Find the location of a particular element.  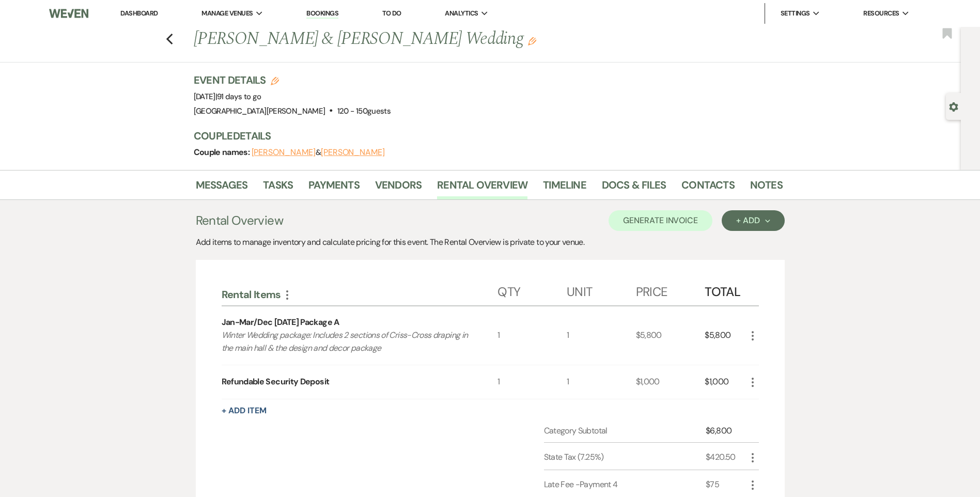

div: Rental Items is located at coordinates (360, 294).